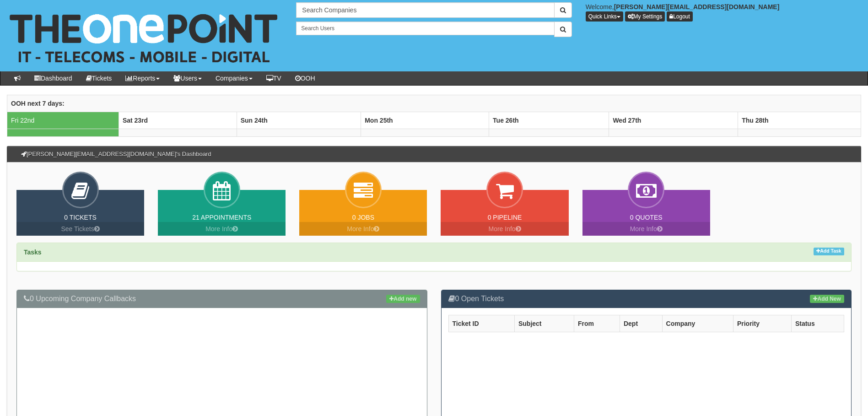 Image resolution: width=868 pixels, height=416 pixels. What do you see at coordinates (827, 299) in the screenshot?
I see `a: Add New` at bounding box center [827, 299].